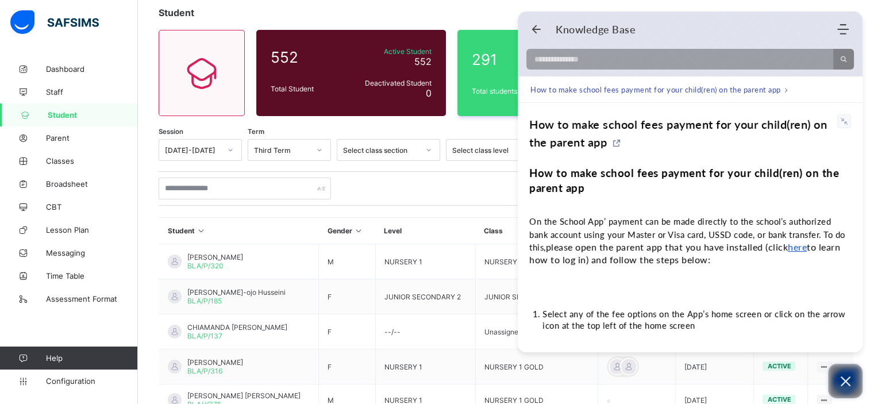  Describe the element at coordinates (695, 319) in the screenshot. I see `span: Select any of the fee options on the App’s home screen or click on the arrow icon at the top left...` at that location.